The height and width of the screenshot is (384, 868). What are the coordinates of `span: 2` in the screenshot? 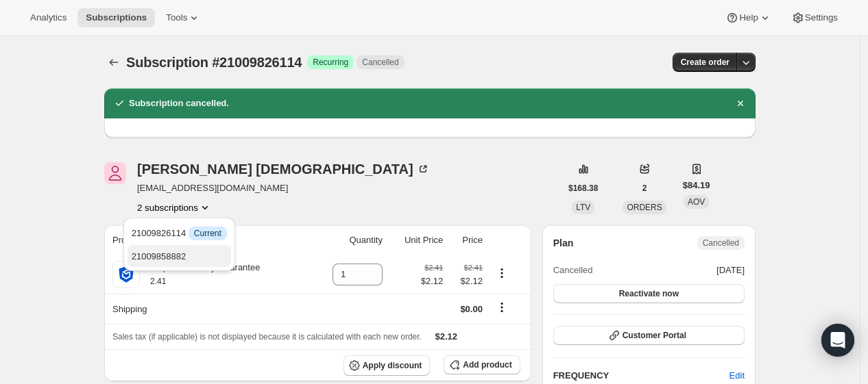 It's located at (644, 188).